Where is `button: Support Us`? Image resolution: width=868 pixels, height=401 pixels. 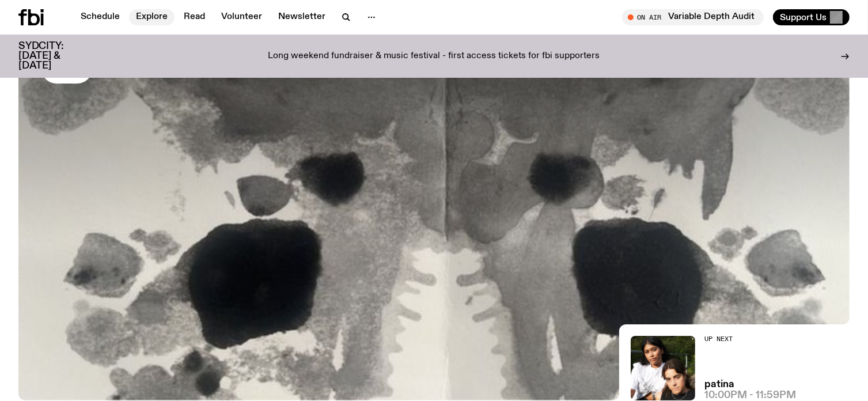
button: Support Us is located at coordinates (811, 17).